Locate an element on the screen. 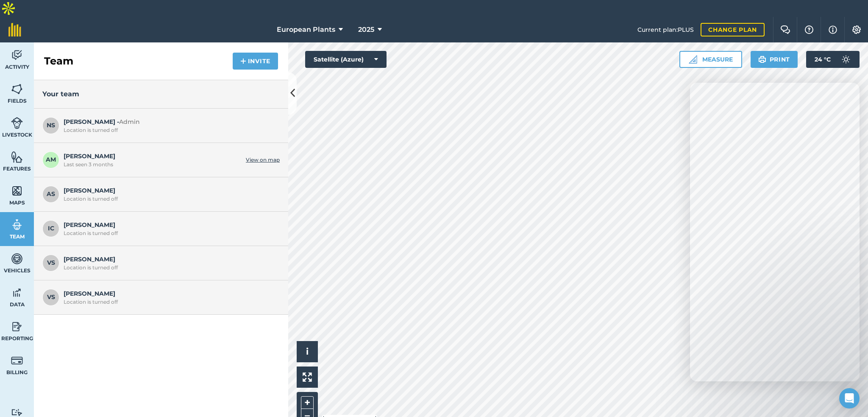  img: svg+xml;base64,PHN2ZyB4bWxucz0iaHR0cDovL3d3dy53My5vcmcvMjAwMC9zdmciIHdpZHRoPSIxNyIgaGVpZ2h0PSIxNy... is located at coordinates (833, 30).